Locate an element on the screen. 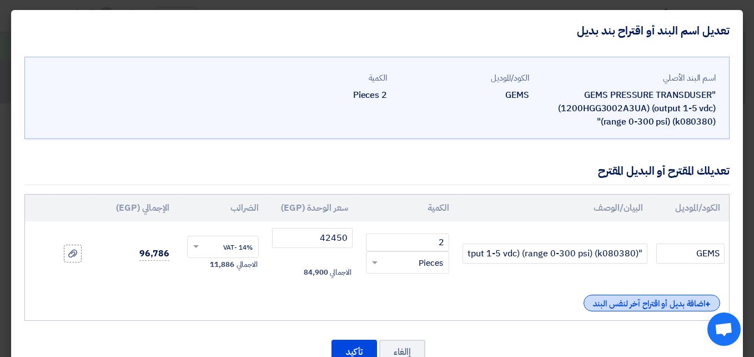 Image resolution: width=754 pixels, height=357 pixels. ng-select: VAT is located at coordinates (223, 247).